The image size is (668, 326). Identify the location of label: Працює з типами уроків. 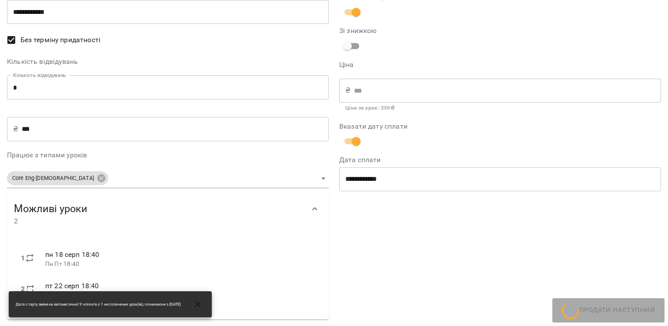
(168, 155).